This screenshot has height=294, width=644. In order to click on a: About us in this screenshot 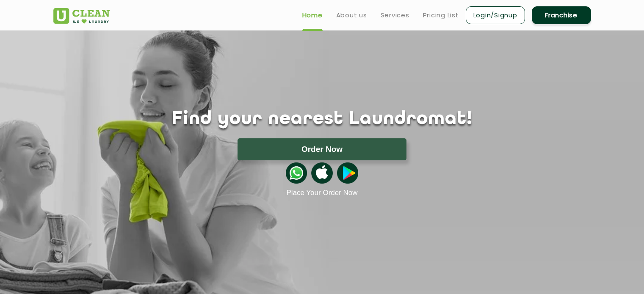, I will do `click(352, 15)`.